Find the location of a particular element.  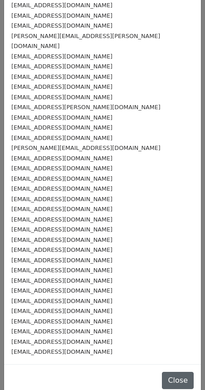

div: 聊天小组件 is located at coordinates (182, 368).